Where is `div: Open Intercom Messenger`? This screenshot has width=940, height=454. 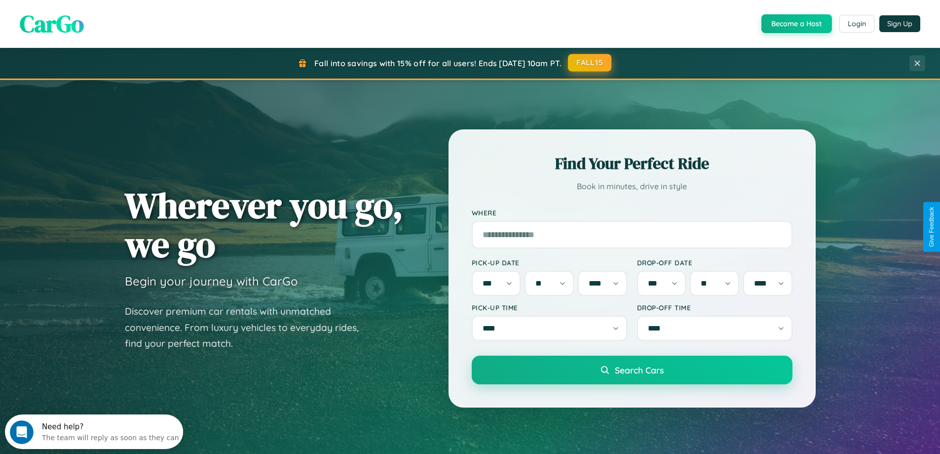
div: Open Intercom Messenger is located at coordinates (94, 17).